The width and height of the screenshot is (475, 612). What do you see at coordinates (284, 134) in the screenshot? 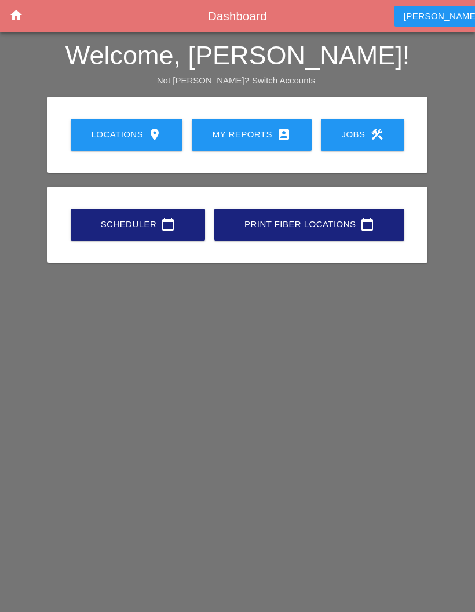
I see `i: account_box` at bounding box center [284, 134].